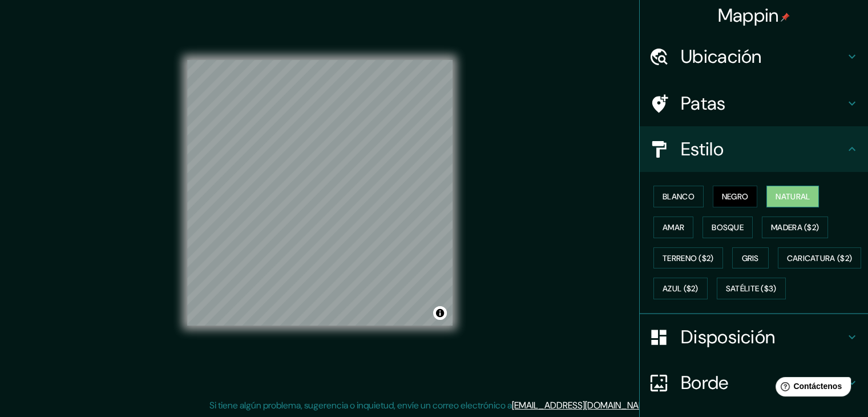 Image resolution: width=868 pixels, height=417 pixels. Describe the element at coordinates (440, 313) in the screenshot. I see `button: Activar o desactivar atribución` at that location.